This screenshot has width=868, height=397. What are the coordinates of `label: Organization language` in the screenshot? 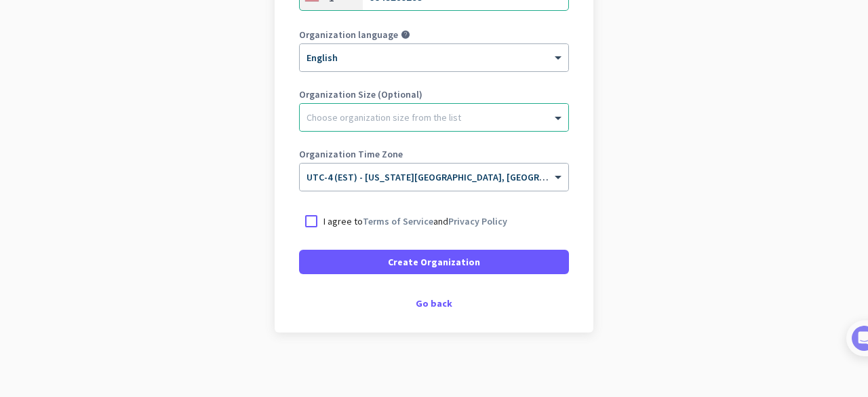 It's located at (348, 34).